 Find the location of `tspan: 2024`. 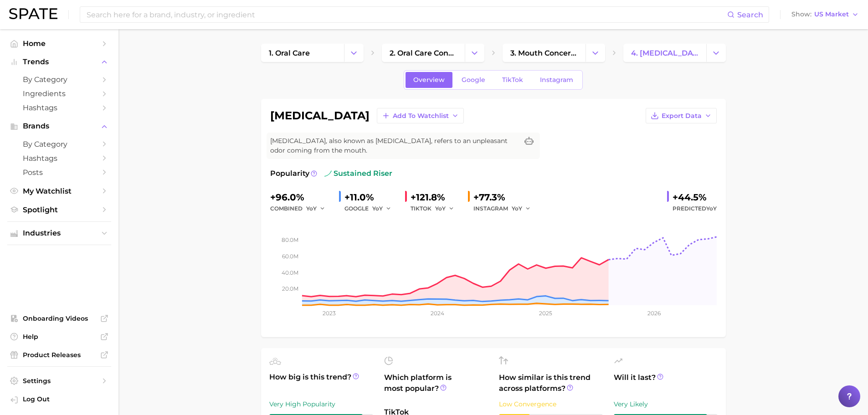

tspan: 2024 is located at coordinates (437, 313).